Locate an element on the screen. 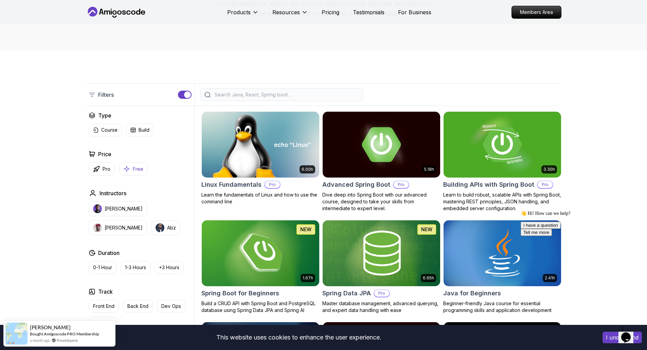  p: Products is located at coordinates (239, 12).